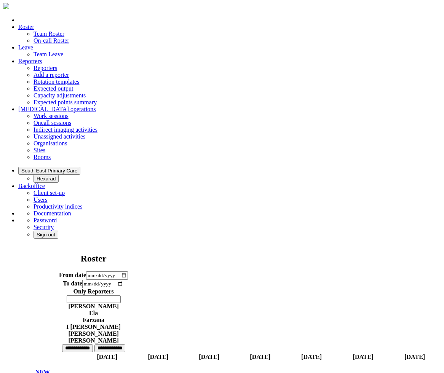 This screenshot has width=444, height=373. I want to click on a: Organisations, so click(50, 143).